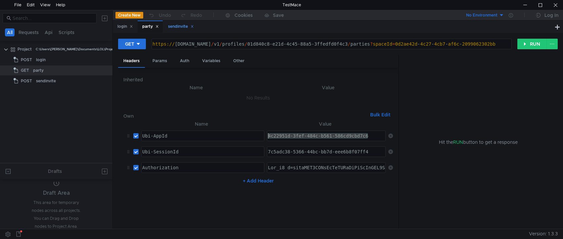 The height and width of the screenshot is (239, 563). I want to click on button: Scripts, so click(66, 32).